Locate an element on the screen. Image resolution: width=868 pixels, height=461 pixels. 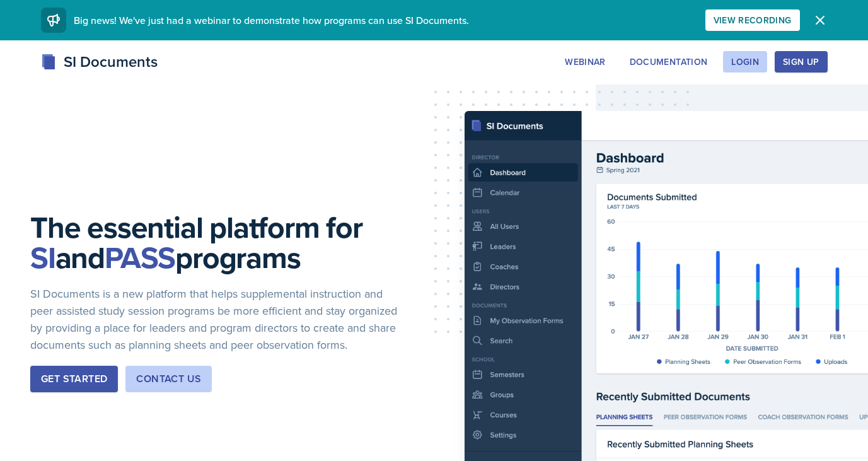
div: Contact Us is located at coordinates (169, 379).